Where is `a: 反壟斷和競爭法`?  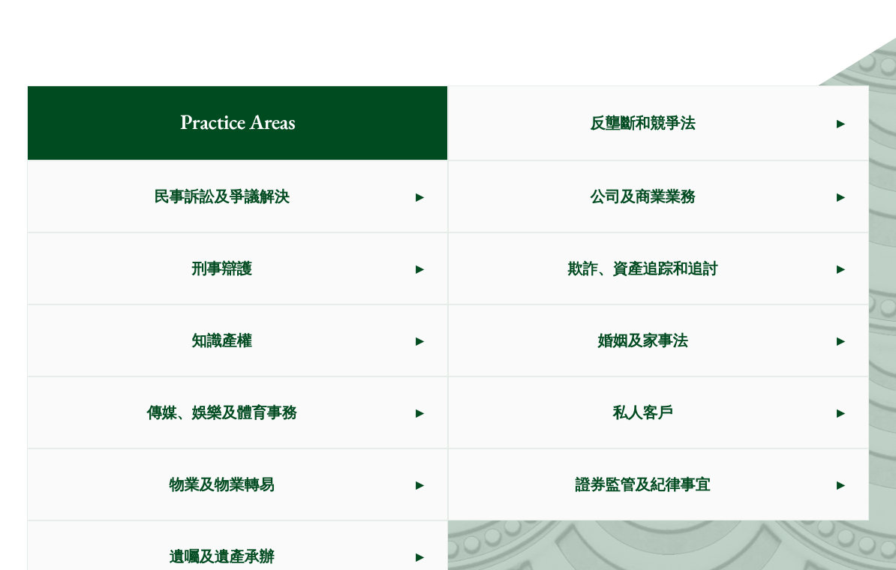 a: 反壟斷和競爭法 is located at coordinates (658, 124).